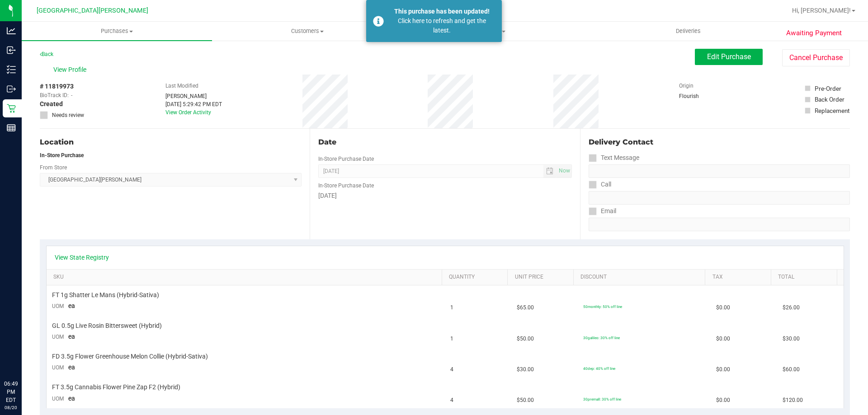  What do you see at coordinates (11, 31) in the screenshot?
I see `inline-svg: Analytics` at bounding box center [11, 31].